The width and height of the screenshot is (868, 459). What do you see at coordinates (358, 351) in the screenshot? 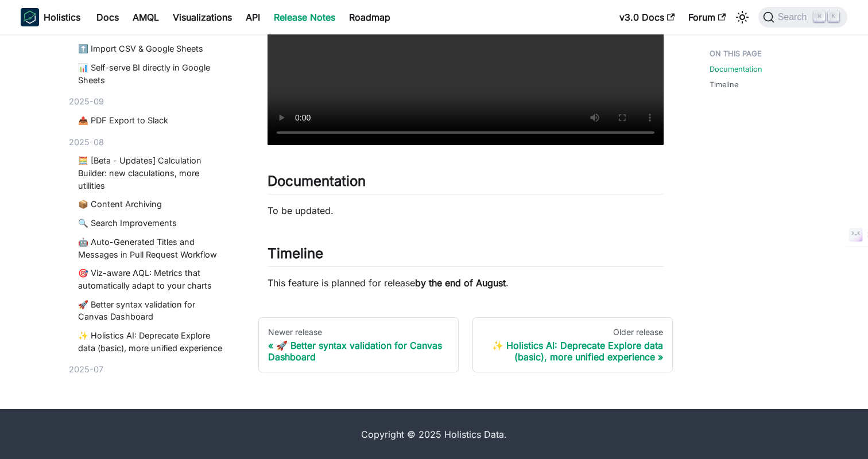
I see `div: 🚀 Better syntax validation for Canvas Dashboard` at bounding box center [358, 351].